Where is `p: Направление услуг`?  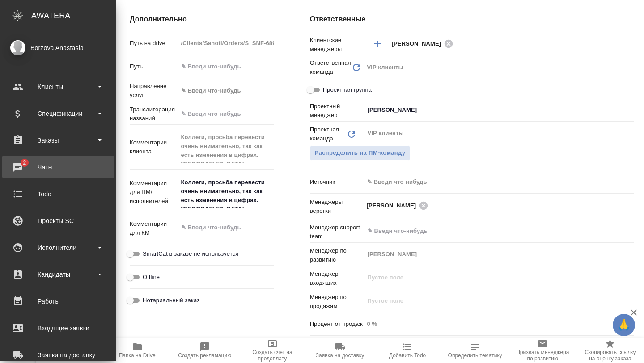 p: Направление услуг is located at coordinates (154, 91).